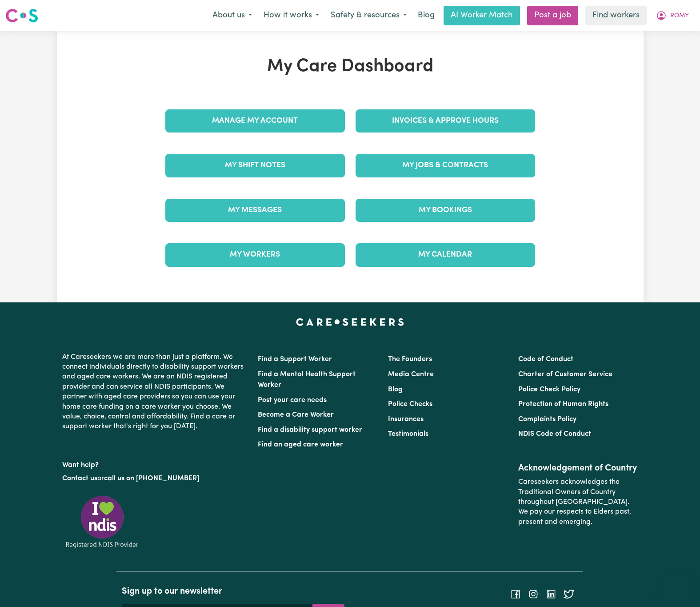  I want to click on p: At Careseekers we are more than just a platform. We connect individuals directly to disability su..., so click(155, 392).